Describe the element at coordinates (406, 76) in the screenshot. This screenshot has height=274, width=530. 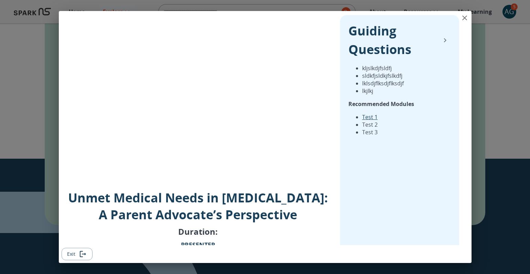
I see `li: sldkfjsldkjfslkdfj` at that location.